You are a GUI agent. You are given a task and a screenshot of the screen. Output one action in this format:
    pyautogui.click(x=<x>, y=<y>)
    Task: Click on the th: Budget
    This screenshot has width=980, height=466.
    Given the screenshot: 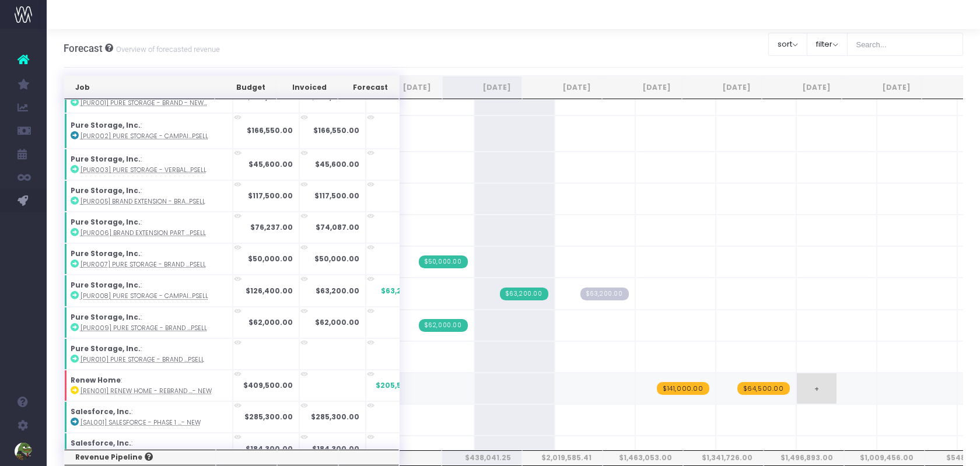 What is the action you would take?
    pyautogui.click(x=245, y=87)
    